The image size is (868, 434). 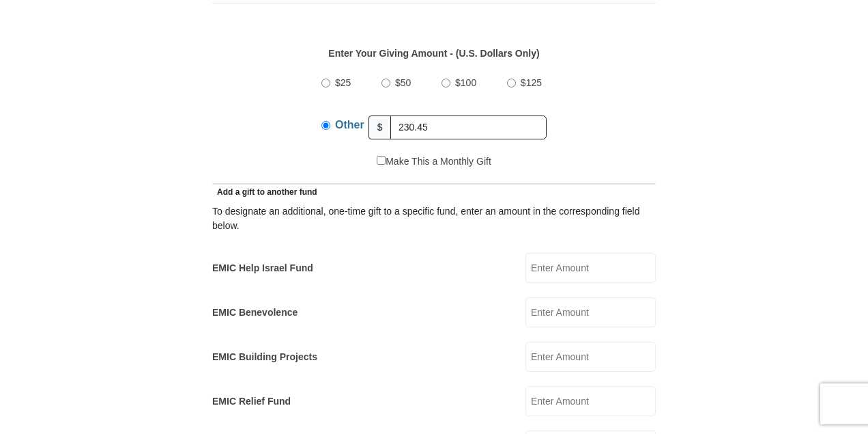 I want to click on input: Make This a Monthly Gift, so click(x=381, y=160).